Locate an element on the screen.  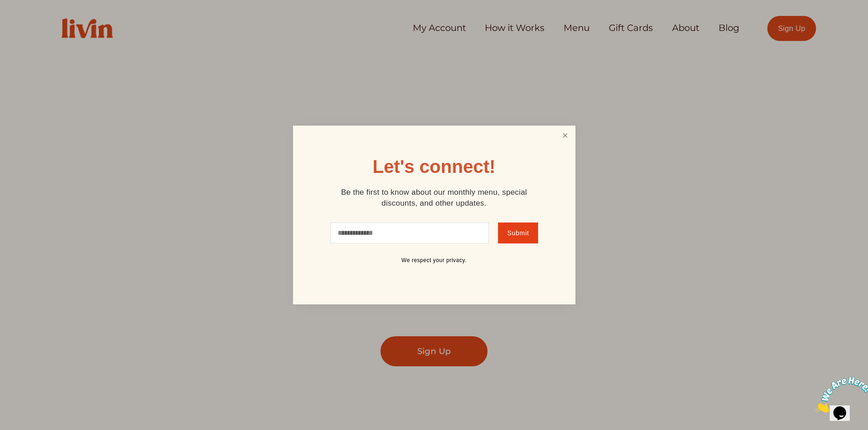
div: CloseChat attention grabber is located at coordinates (28, 22).